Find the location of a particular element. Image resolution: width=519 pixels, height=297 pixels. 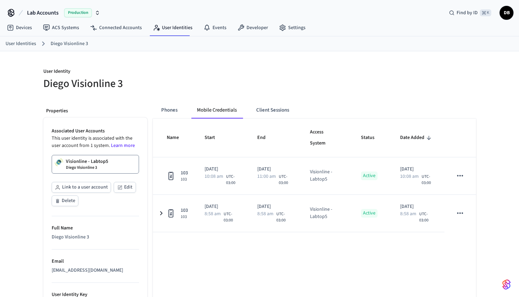

button: Edit is located at coordinates (125, 187).